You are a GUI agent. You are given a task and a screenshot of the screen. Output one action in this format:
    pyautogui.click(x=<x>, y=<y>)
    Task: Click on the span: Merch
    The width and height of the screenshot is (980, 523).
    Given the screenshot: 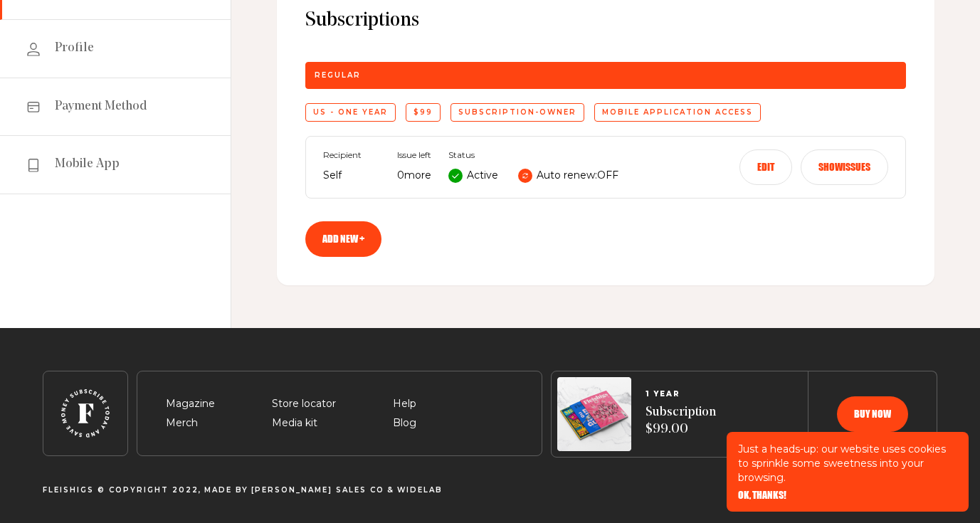 What is the action you would take?
    pyautogui.click(x=182, y=423)
    